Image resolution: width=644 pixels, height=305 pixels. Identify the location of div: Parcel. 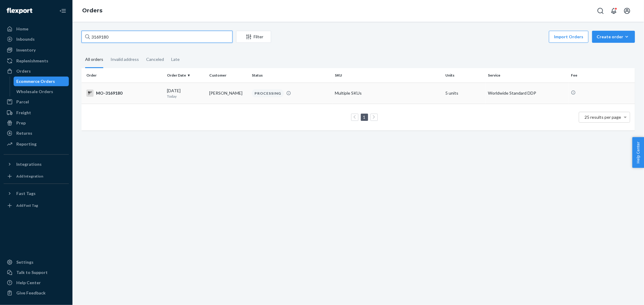
(22, 102).